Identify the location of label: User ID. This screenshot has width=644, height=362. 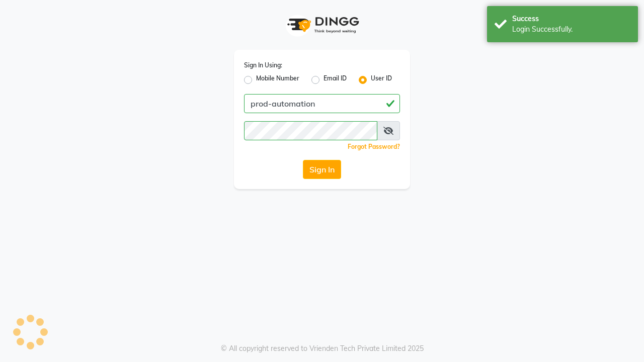
(381, 80).